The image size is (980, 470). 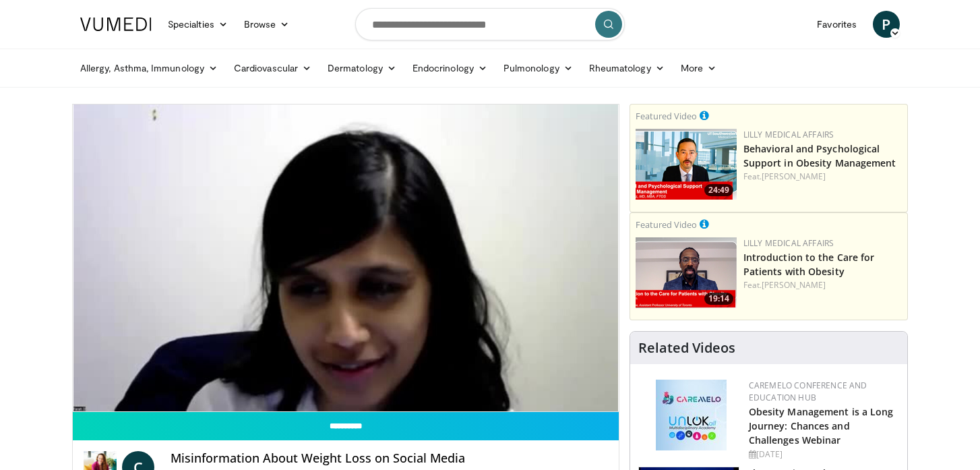 I want to click on a: Dermatology, so click(x=362, y=68).